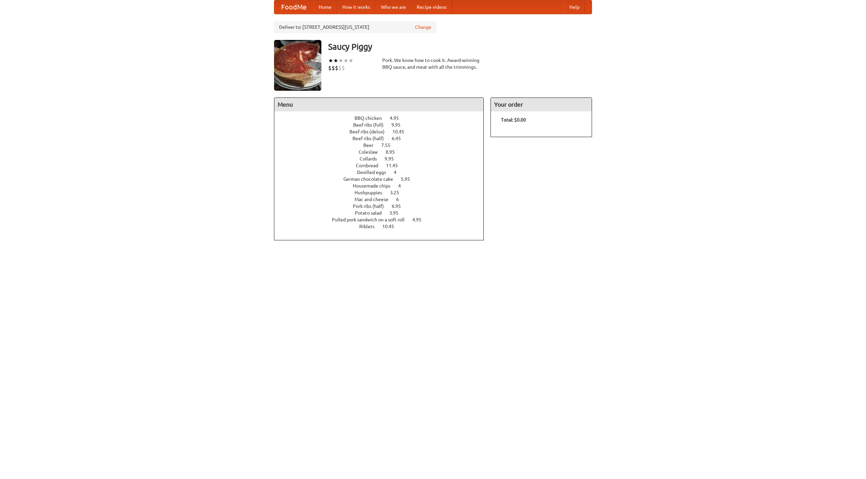 This screenshot has width=866, height=479. What do you see at coordinates (383, 125) in the screenshot?
I see `a: Beef ribs (full) 9.95` at bounding box center [383, 125].